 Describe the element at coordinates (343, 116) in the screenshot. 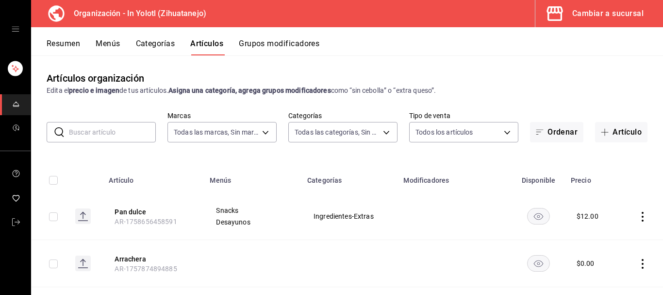

I see `label: Categorías` at that location.